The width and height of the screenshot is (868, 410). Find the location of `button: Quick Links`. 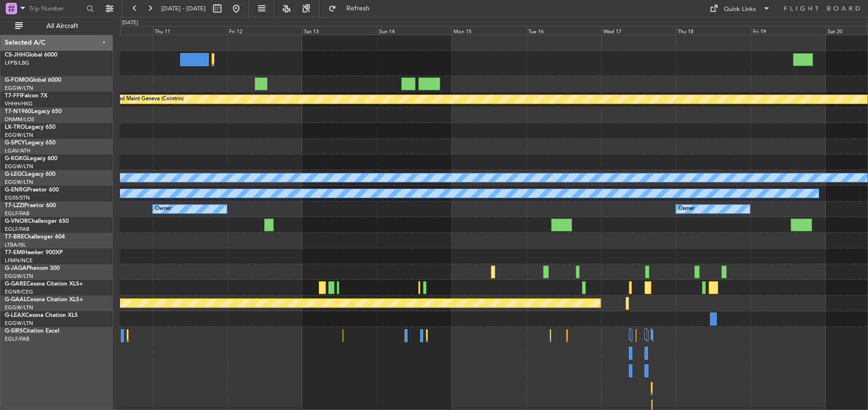

button: Quick Links is located at coordinates (740, 9).